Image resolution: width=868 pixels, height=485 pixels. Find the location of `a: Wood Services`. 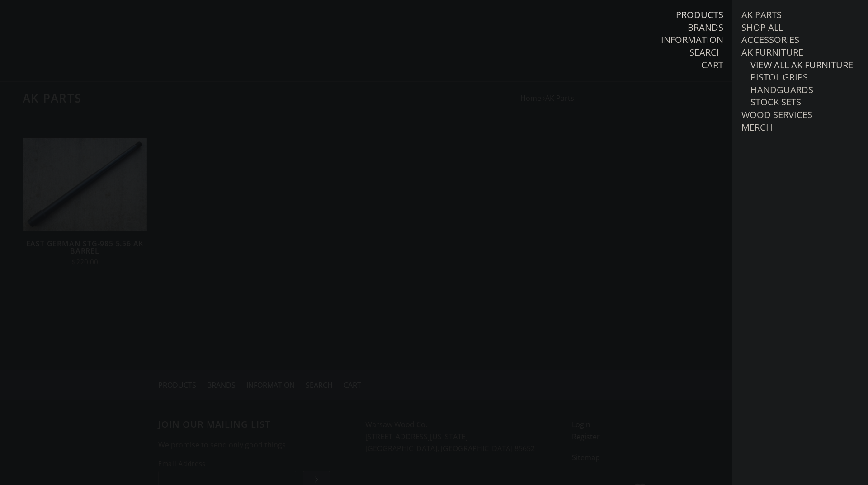

a: Wood Services is located at coordinates (776, 115).